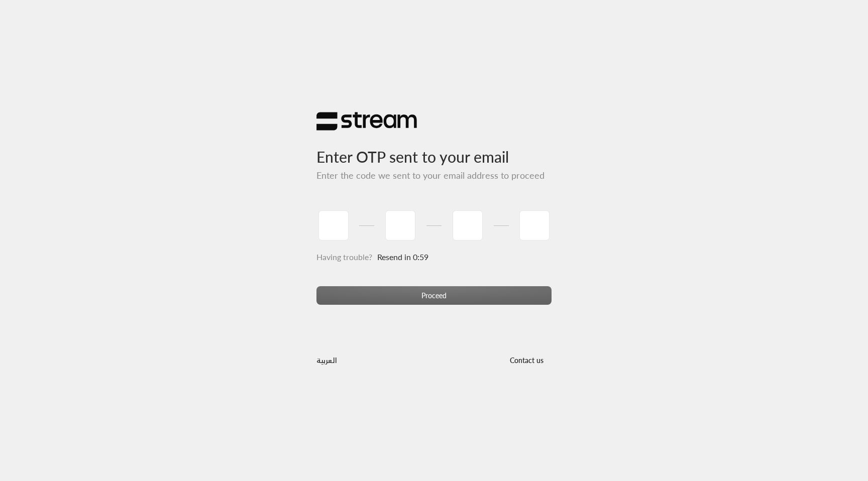 The image size is (868, 481). Describe the element at coordinates (403, 256) in the screenshot. I see `span: Resend in 0:59` at that location.